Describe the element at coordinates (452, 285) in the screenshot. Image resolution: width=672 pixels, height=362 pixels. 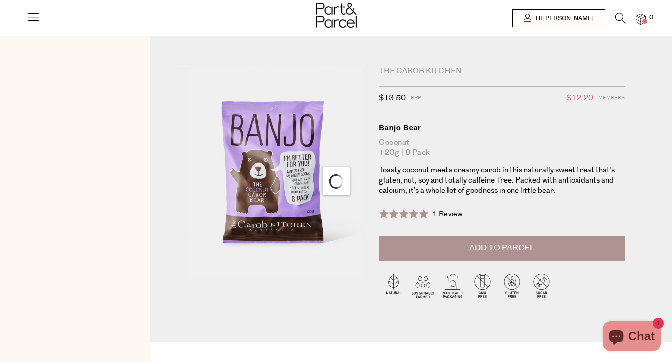
I see `img: P_P-ICONS-Live_Bec_V11_Recyclable_Packaging.svg` at that location.